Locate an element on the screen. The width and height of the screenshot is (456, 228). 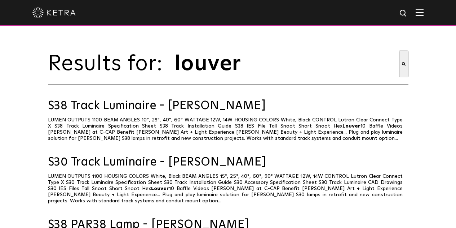
p: LUMEN OUTPUTS 1100 HOUSING COLORS White, Black BEAM ANGLES 15°, 25°, 40°, 60°, 90° WATTAGE 12W, 1... is located at coordinates (228, 188).